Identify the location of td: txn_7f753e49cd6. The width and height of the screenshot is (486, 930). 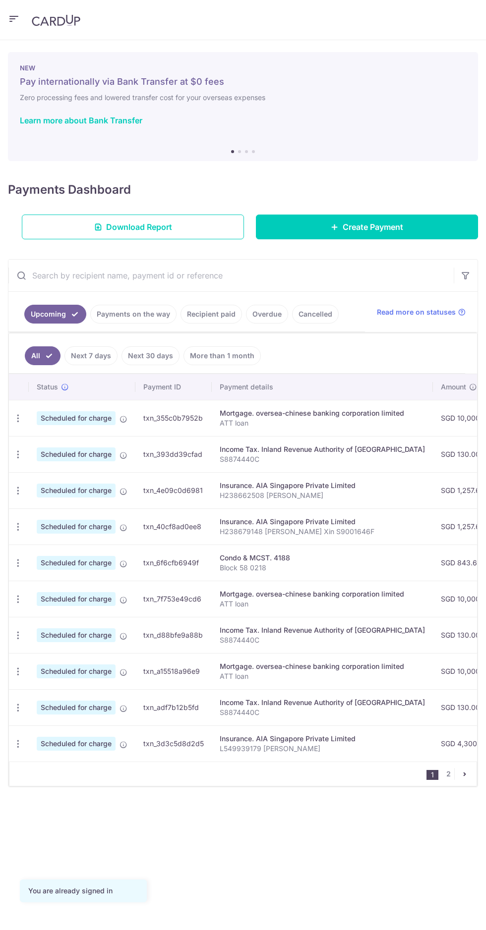
(173, 599).